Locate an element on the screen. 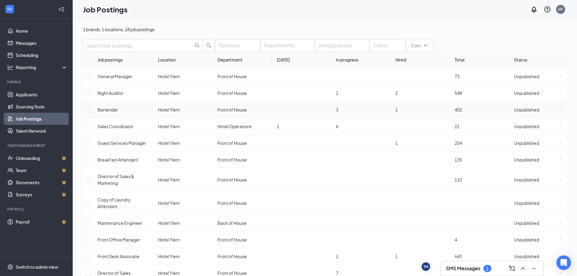 This screenshot has height=276, width=577. span: search is located at coordinates (209, 45).